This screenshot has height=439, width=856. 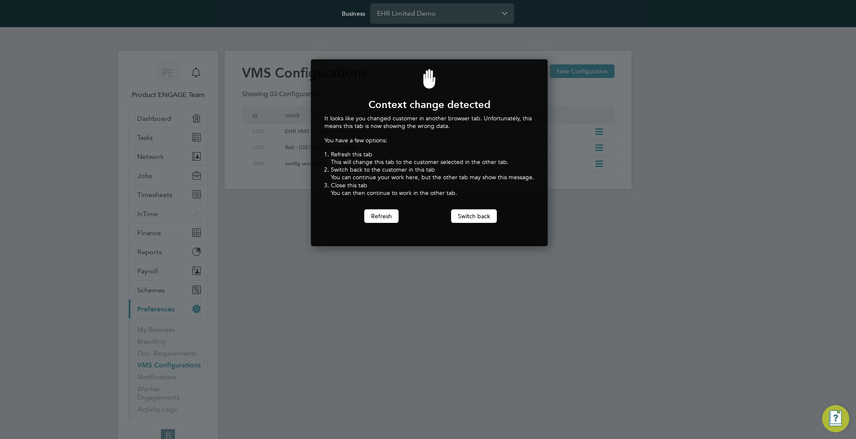 What do you see at coordinates (836, 419) in the screenshot?
I see `button: Engage Resource Center` at bounding box center [836, 419].